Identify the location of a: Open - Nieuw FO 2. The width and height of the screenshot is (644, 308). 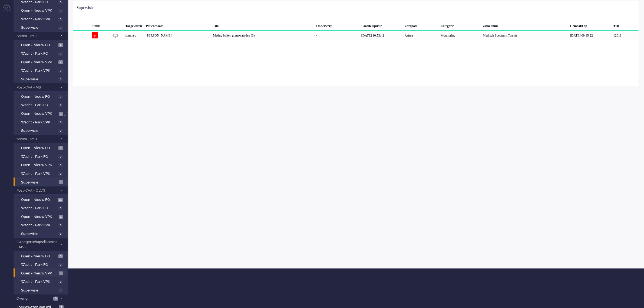
(41, 45).